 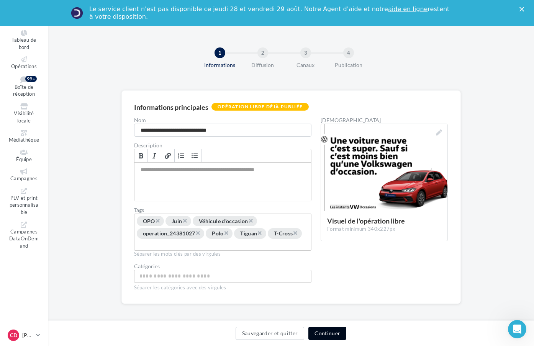 What do you see at coordinates (141, 156) in the screenshot?
I see `a: Gras (⌘+B)` at bounding box center [141, 156].